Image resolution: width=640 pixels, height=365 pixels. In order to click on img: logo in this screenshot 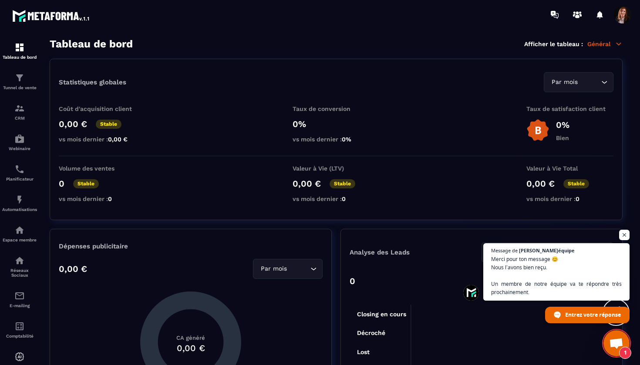, I will do `click(51, 16)`.